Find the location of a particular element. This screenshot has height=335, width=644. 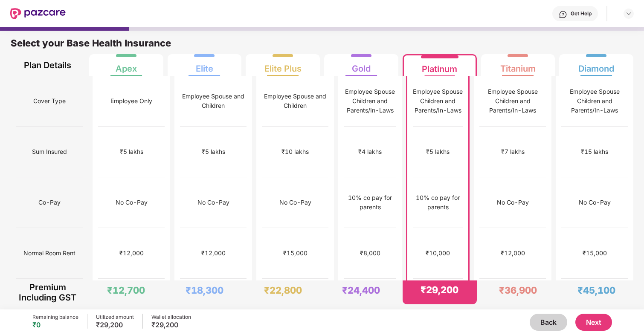

div: ₹4 lakhs is located at coordinates (370, 152).